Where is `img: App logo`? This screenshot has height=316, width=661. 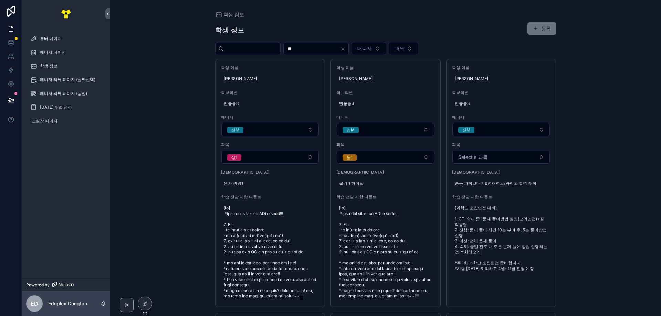 img: App logo is located at coordinates (66, 14).